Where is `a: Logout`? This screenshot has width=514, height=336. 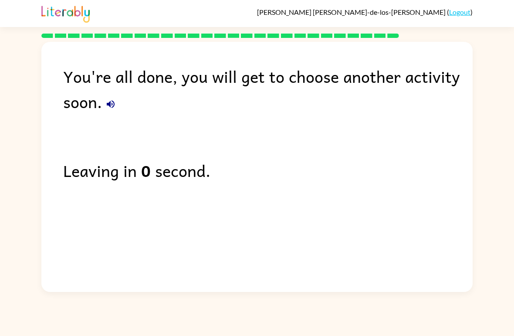 a: Logout is located at coordinates (459, 12).